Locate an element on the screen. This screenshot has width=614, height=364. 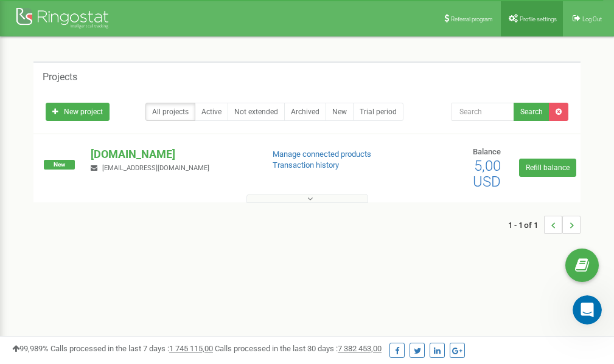
span: Balance is located at coordinates (486, 151).